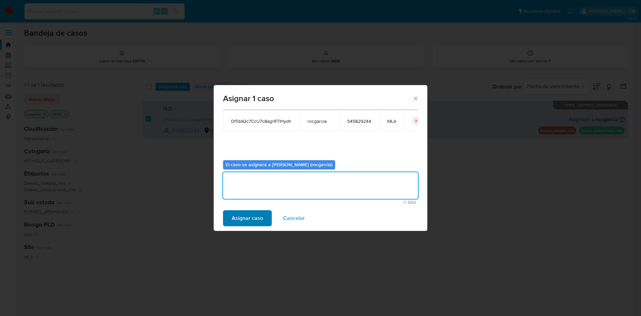 The height and width of the screenshot is (316, 641). What do you see at coordinates (247, 218) in the screenshot?
I see `span: Asignar caso` at bounding box center [247, 218].